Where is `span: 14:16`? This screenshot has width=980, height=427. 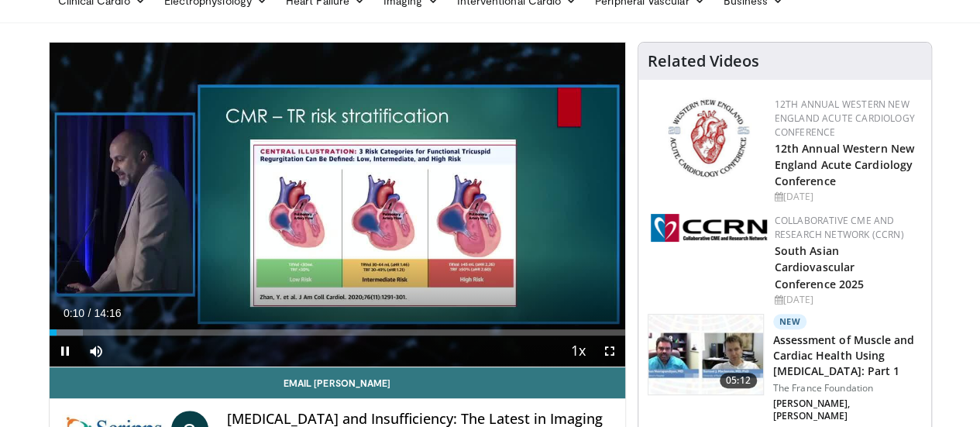 span: 14:16 is located at coordinates (107, 313).